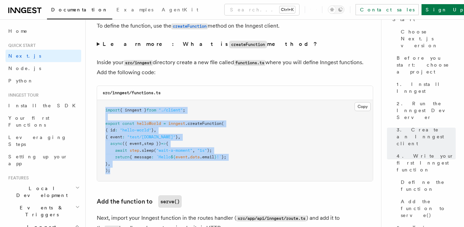  I want to click on span: Quick start, so click(20, 46).